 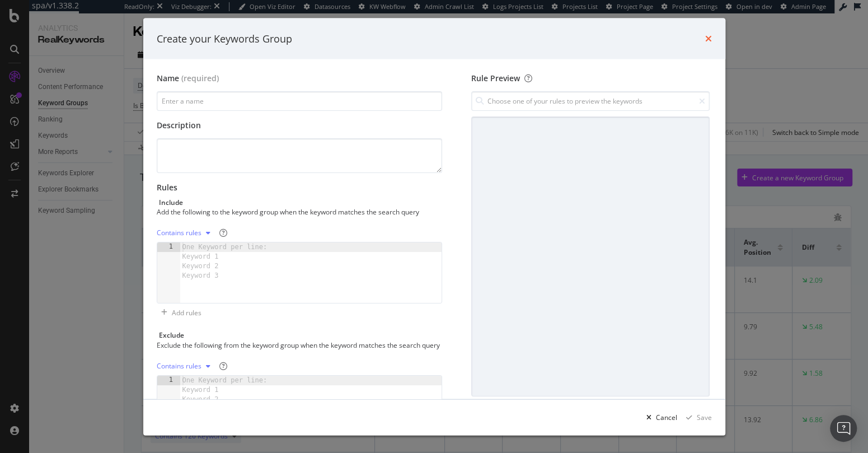 I want to click on span: (required), so click(x=200, y=78).